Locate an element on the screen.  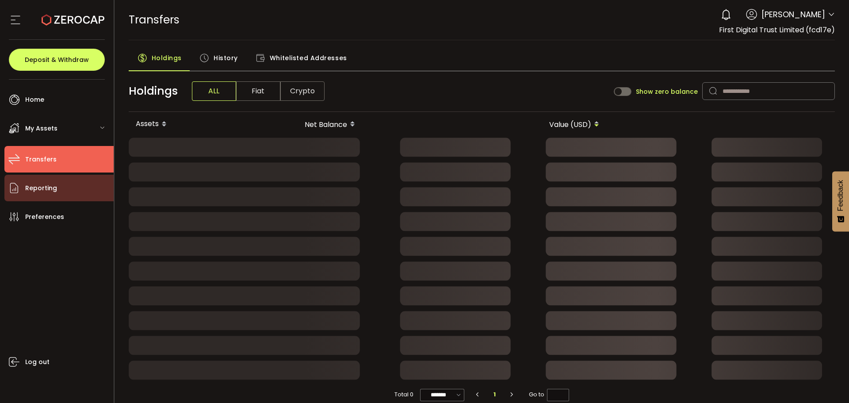
span: Fiat is located at coordinates (258, 91).